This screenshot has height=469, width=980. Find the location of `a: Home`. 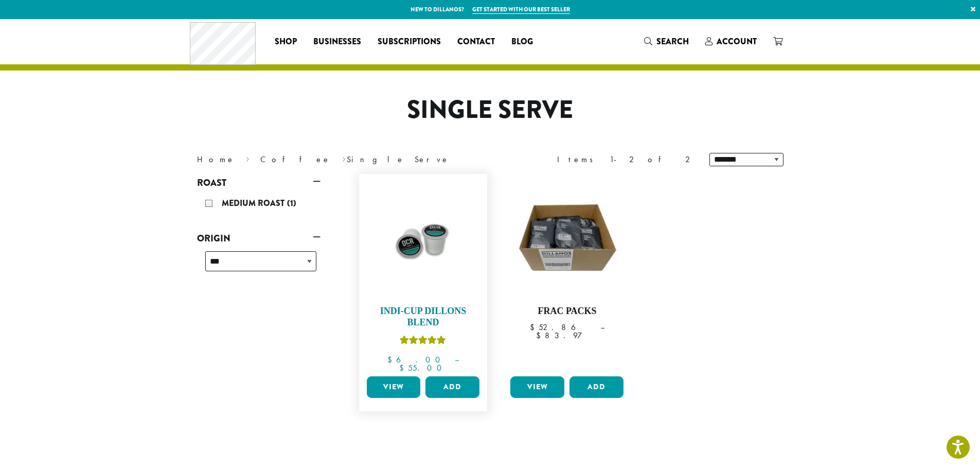

a: Home is located at coordinates (216, 159).